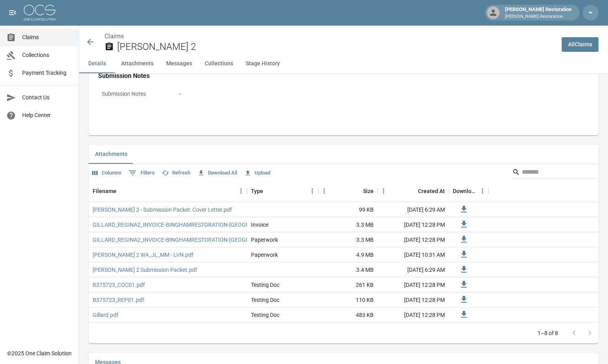 This screenshot has width=608, height=364. What do you see at coordinates (47, 37) in the screenshot?
I see `span: Claims` at bounding box center [47, 37].